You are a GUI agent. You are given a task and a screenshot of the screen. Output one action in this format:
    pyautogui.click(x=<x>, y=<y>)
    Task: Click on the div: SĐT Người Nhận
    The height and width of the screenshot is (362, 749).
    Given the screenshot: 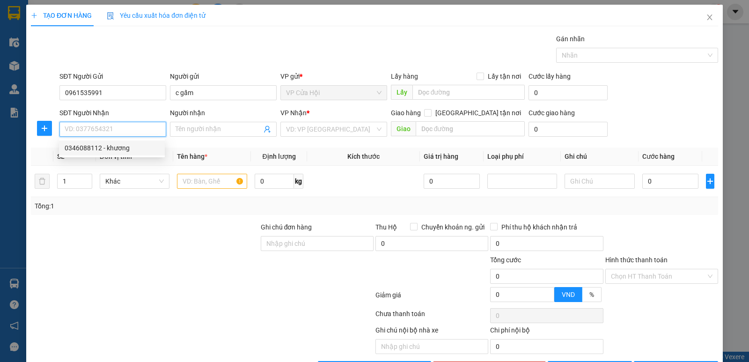 What is the action you would take?
    pyautogui.click(x=113, y=113)
    